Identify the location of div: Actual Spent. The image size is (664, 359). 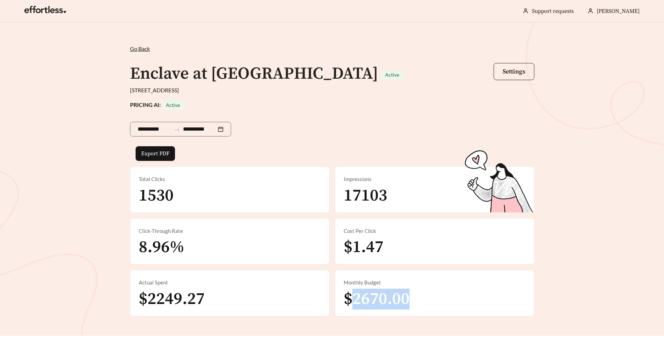
(230, 283).